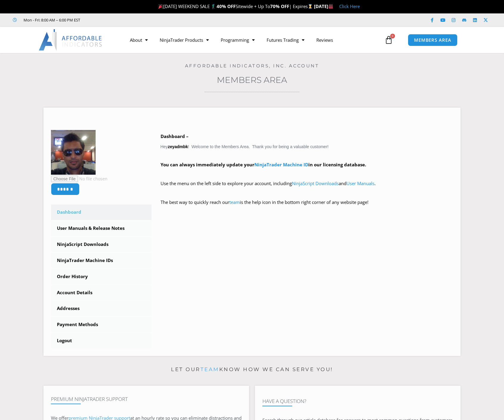 The width and height of the screenshot is (504, 420). I want to click on strong: 70% OFF, so click(279, 7).